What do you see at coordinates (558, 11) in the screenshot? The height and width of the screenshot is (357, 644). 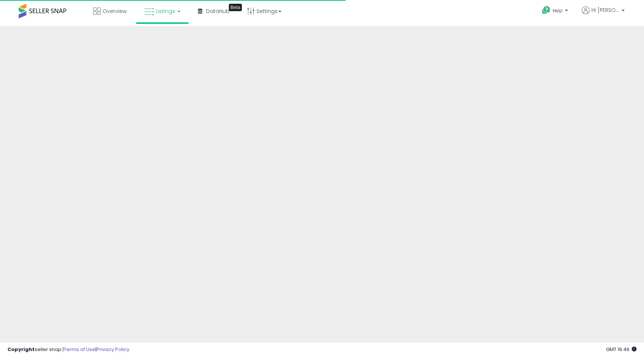 I see `span: Help` at bounding box center [558, 11].